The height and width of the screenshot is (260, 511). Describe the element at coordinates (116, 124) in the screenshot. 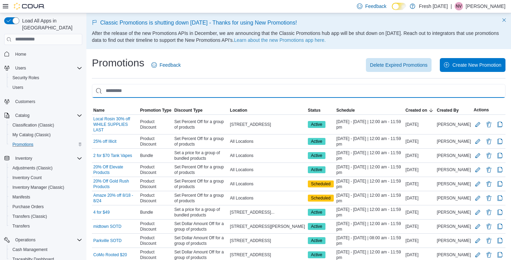

I see `a: Local Rosin 30% off WHILE SUPPLIES LAST` at that location.